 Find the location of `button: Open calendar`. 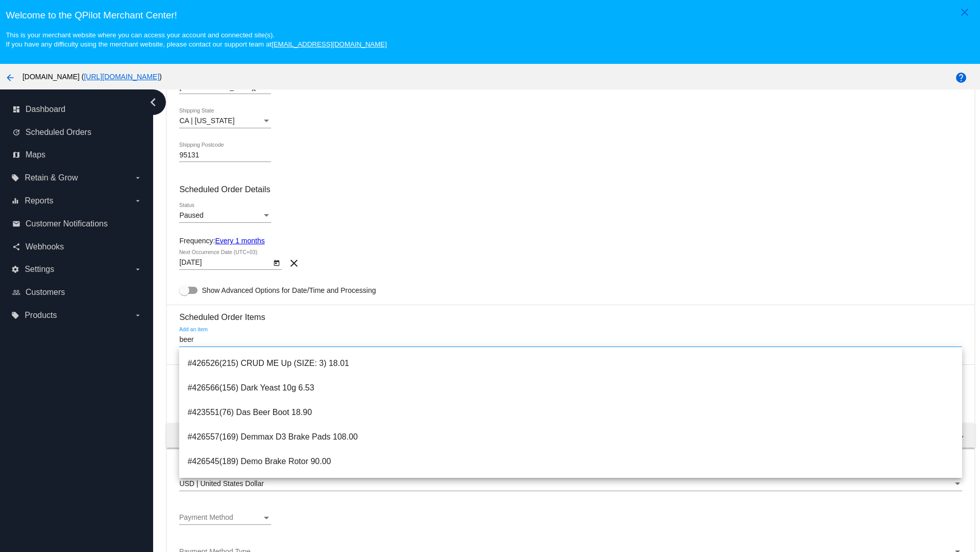

button: Open calendar is located at coordinates (276, 262).